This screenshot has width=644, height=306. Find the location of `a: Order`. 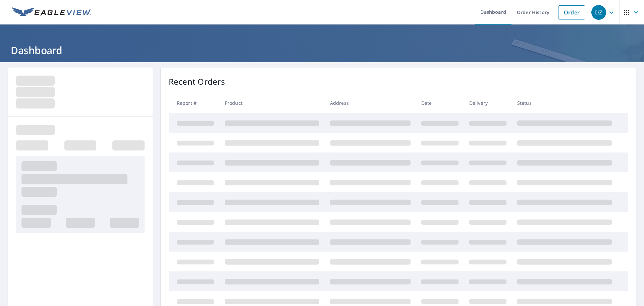

a: Order is located at coordinates (571, 12).